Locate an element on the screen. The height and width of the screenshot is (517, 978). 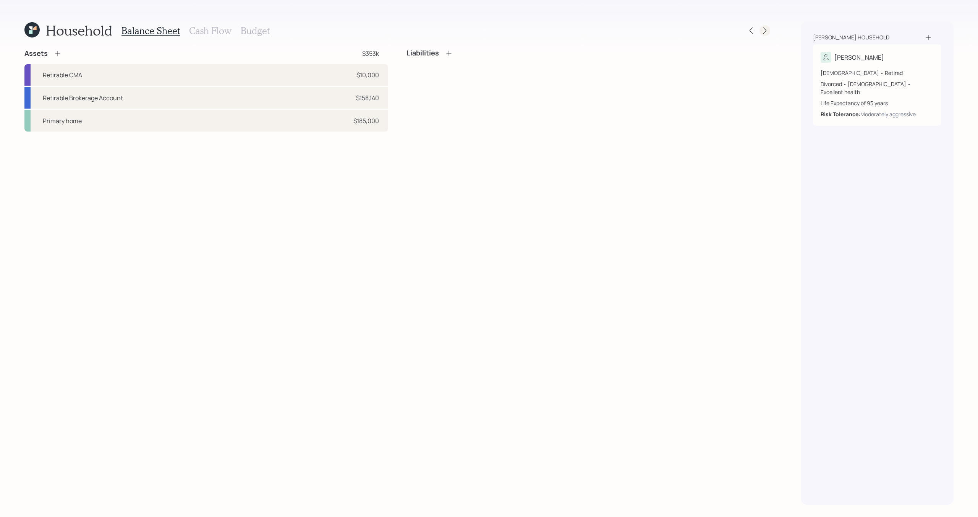
h1: Household is located at coordinates (79, 30).